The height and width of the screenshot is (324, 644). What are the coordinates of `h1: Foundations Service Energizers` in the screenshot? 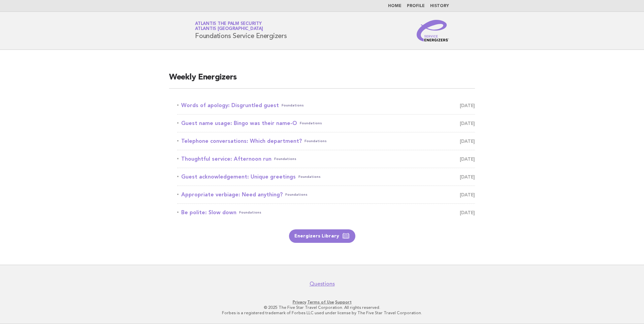 It's located at (241, 30).